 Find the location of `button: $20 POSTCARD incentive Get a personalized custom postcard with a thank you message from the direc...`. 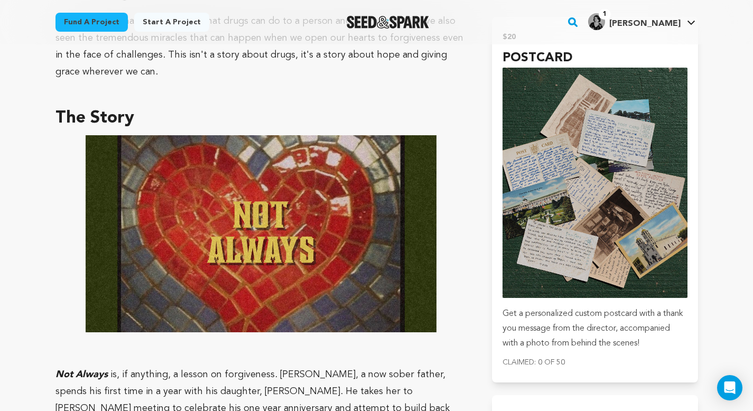

button: $20 POSTCARD incentive Get a personalized custom postcard with a thank you message from the direc... is located at coordinates (595, 200).